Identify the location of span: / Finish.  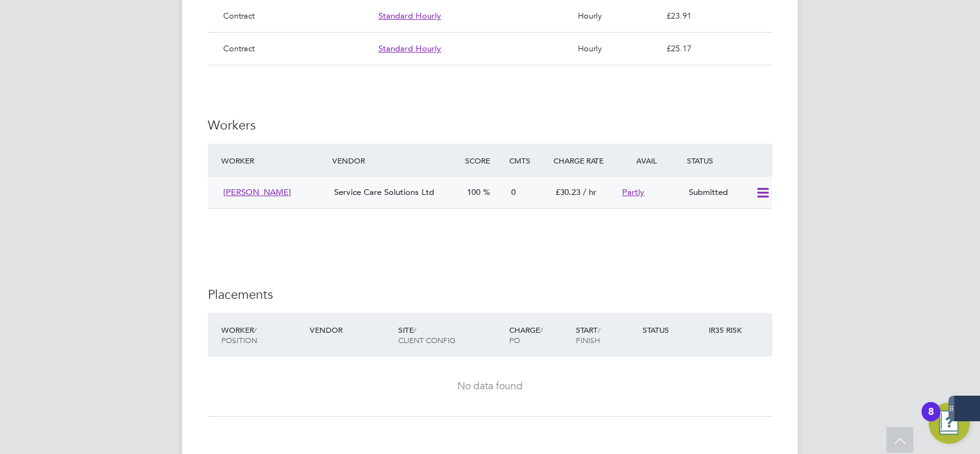
(588, 335).